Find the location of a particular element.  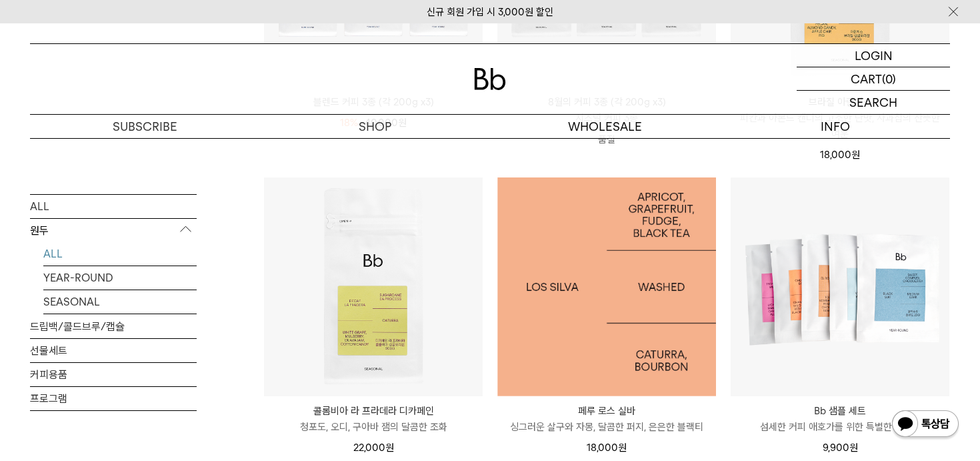

a: 콜롬비아 라 프라데라 디카페인 청포도, 오디, 구아바 잼의 달콤한 조화 is located at coordinates (373, 419).